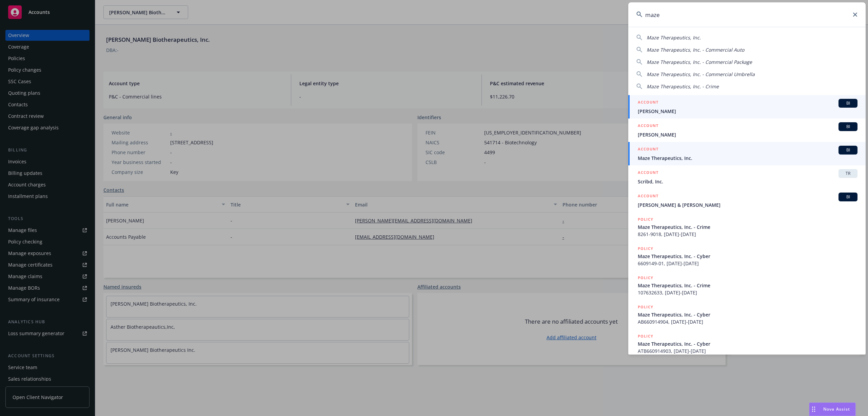  What do you see at coordinates (699, 62) in the screenshot?
I see `span: Maze Therapeutics, Inc. - Commercial Package` at bounding box center [699, 62].